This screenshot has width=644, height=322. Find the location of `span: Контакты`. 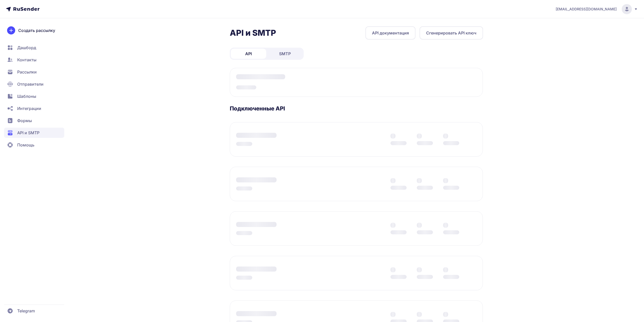

span: Контакты is located at coordinates (27, 60).